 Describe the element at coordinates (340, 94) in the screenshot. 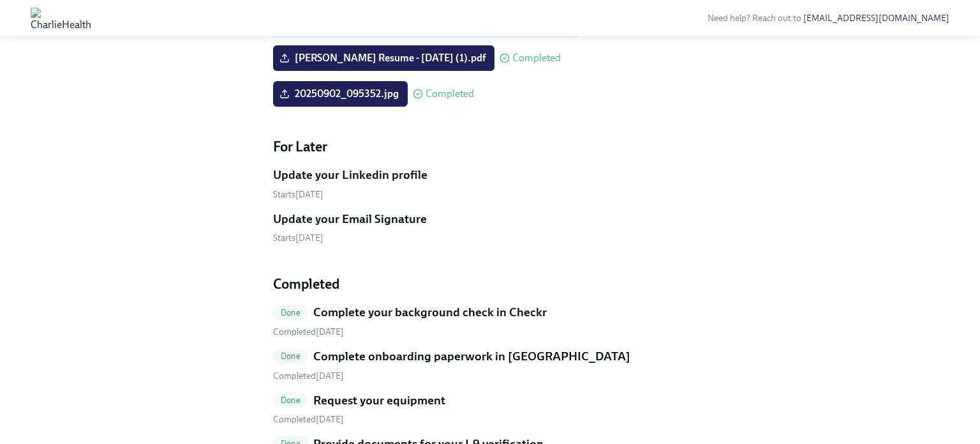

I see `label: 20250902_095352.jpg` at that location.